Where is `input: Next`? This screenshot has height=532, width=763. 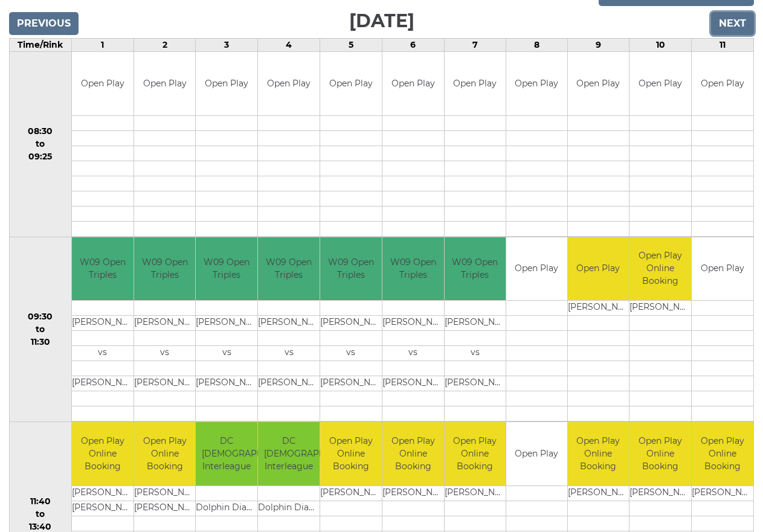 input: Next is located at coordinates (732, 23).